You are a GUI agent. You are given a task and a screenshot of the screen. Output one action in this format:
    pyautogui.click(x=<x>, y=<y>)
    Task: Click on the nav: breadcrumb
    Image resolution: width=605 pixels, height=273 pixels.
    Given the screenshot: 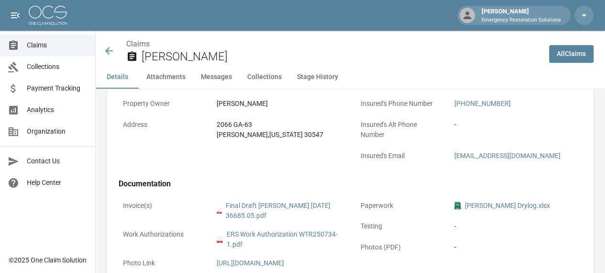 What is the action you would take?
    pyautogui.click(x=334, y=44)
    